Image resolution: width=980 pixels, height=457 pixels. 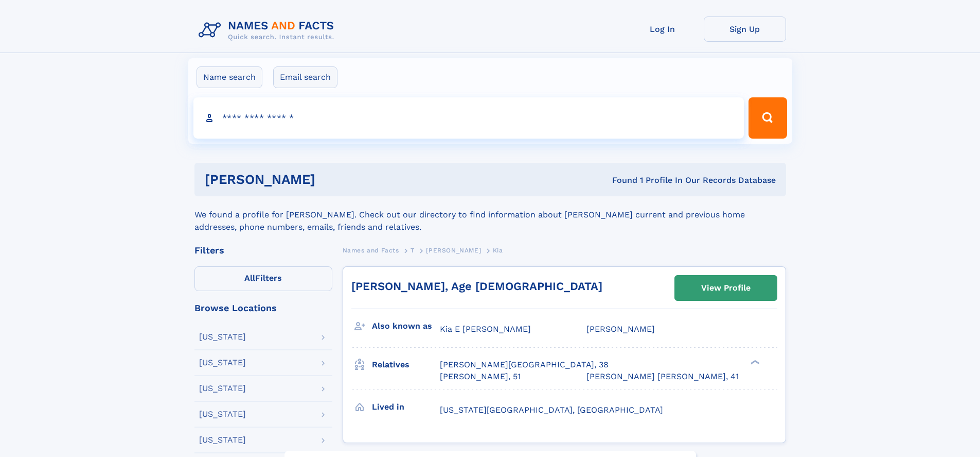 I want to click on div: Browse Locations, so click(x=263, y=308).